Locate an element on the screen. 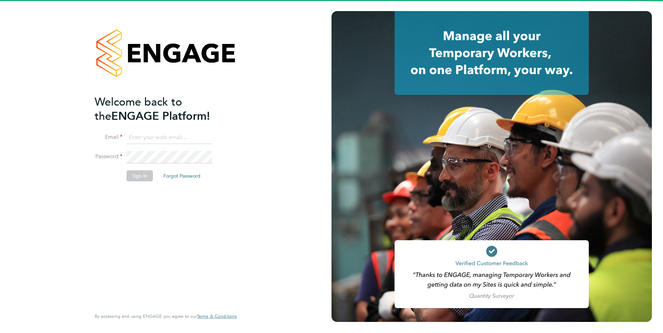  h2: ENGAGE Platform! is located at coordinates (162, 109).